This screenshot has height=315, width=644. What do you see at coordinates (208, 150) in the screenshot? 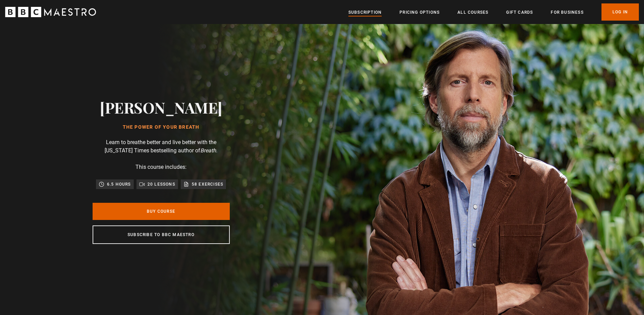
I see `i: Breath` at bounding box center [208, 150].